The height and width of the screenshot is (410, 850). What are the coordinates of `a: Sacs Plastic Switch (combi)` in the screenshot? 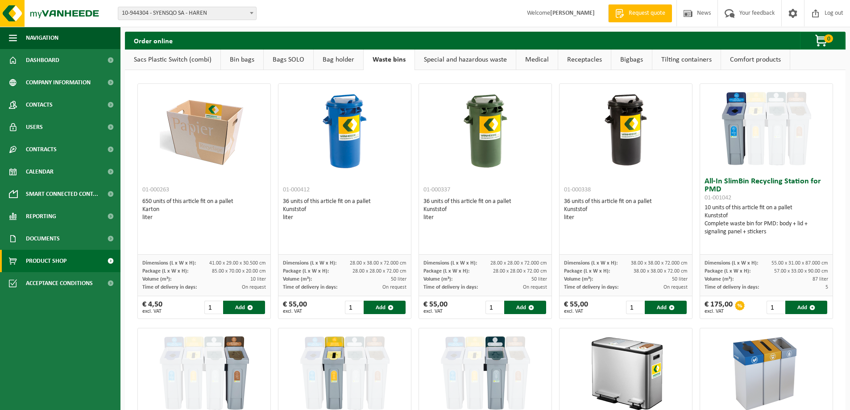 It's located at (173, 60).